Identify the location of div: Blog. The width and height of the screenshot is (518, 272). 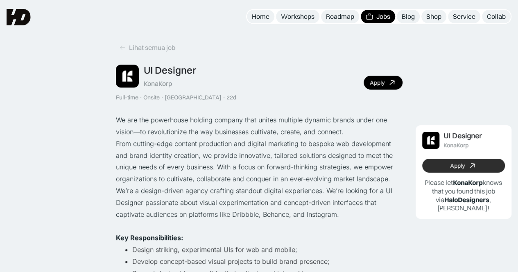
(408, 16).